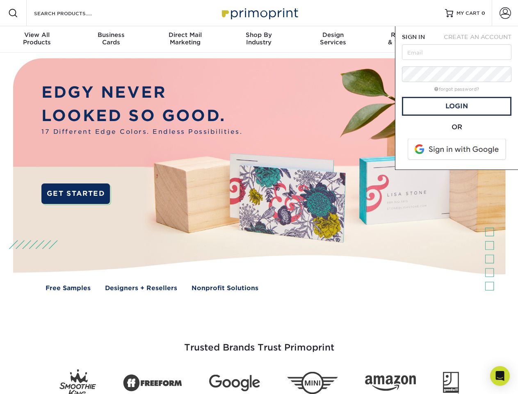  Describe the element at coordinates (259, 39) in the screenshot. I see `div: Industry` at that location.